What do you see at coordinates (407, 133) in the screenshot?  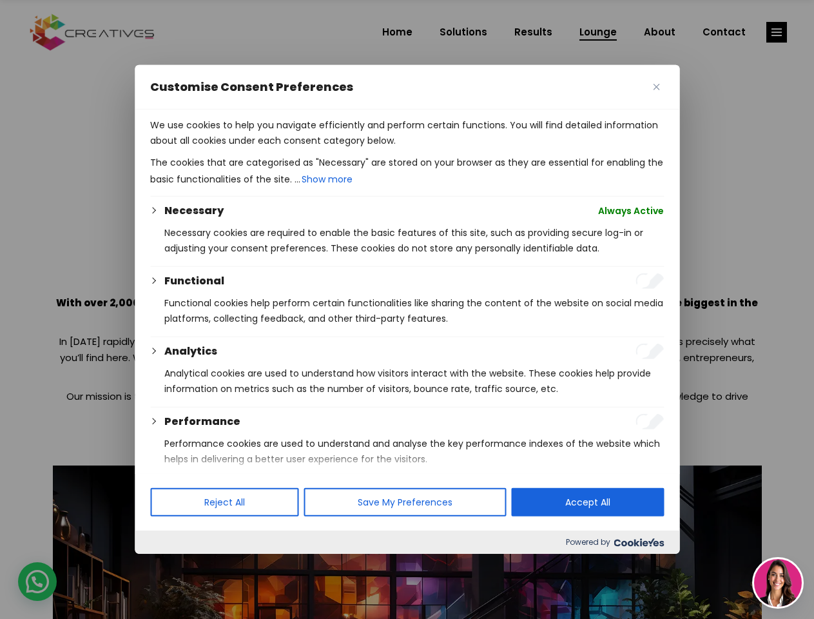 I see `p: We use cookies to help you navigate efficiently and perform certain functions. You will find deta...` at bounding box center [407, 133].